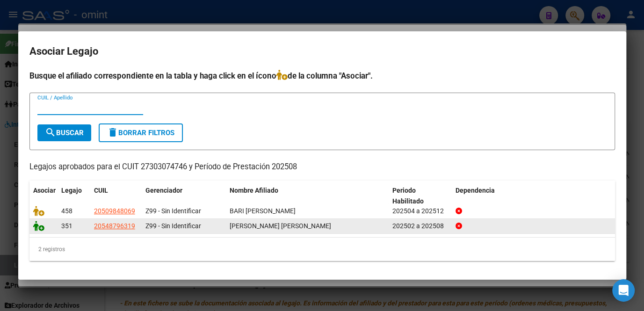 The height and width of the screenshot is (311, 644). Describe the element at coordinates (307, 196) in the screenshot. I see `datatable-header-cell: Nombre Afiliado` at that location.